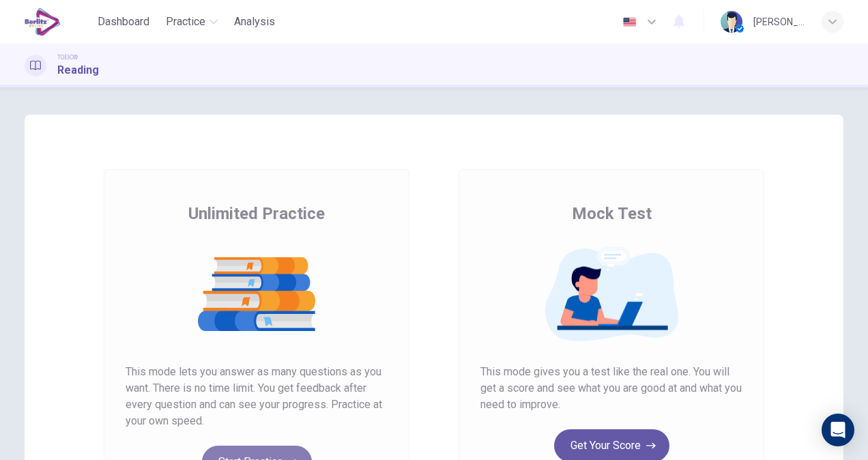 The height and width of the screenshot is (460, 868). Describe the element at coordinates (731, 22) in the screenshot. I see `img: Profile picture` at that location.